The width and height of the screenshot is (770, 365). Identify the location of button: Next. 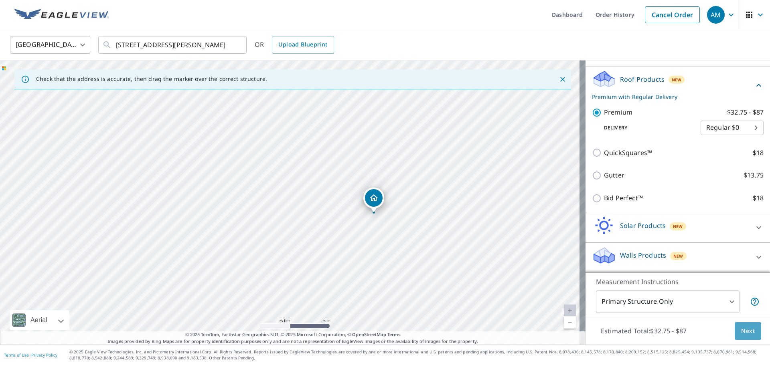
(748, 331).